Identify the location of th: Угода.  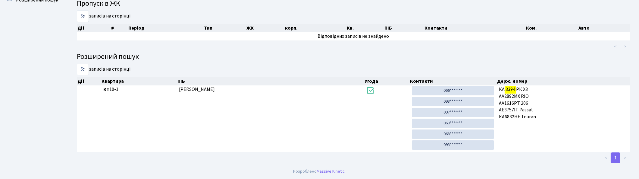
(387, 81).